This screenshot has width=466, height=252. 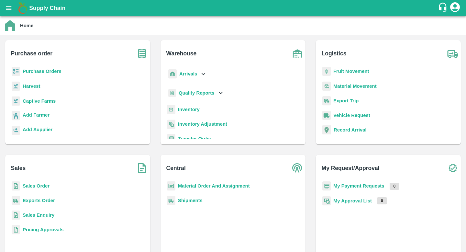 What do you see at coordinates (352, 200) in the screenshot?
I see `a: My Approval List` at bounding box center [352, 200].